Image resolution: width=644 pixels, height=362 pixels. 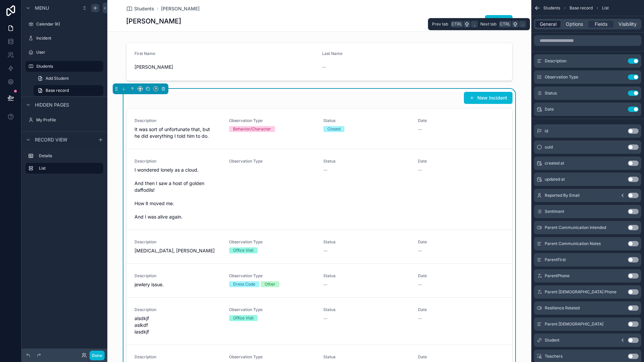 I want to click on span: General, so click(x=548, y=24).